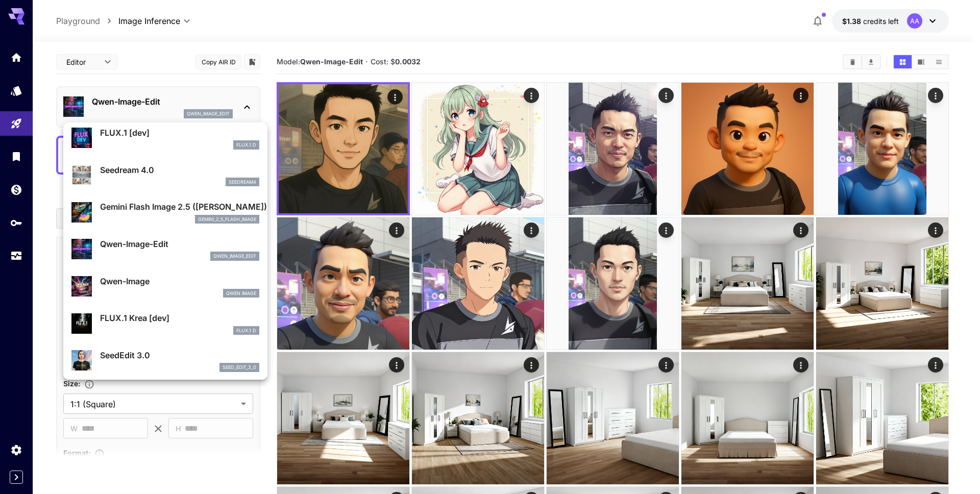 The image size is (980, 494). I want to click on p: FLUX.1 Krea [dev], so click(180, 318).